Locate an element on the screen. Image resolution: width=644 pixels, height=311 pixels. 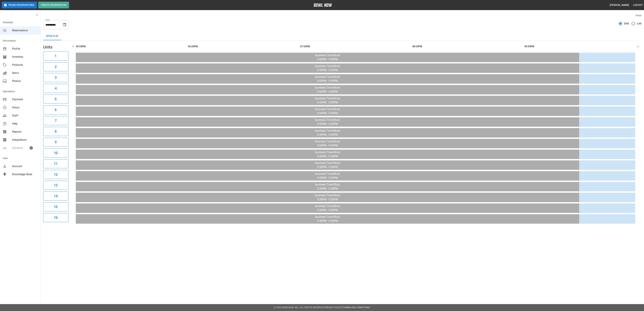
span: Products is located at coordinates (25, 65).